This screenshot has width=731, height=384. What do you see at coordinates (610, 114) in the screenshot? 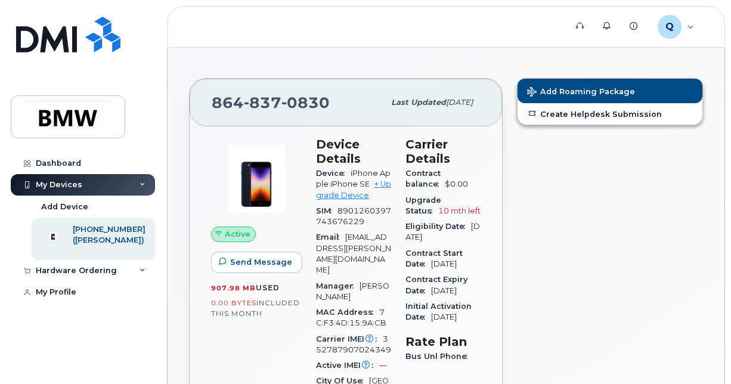
I see `a: Create Helpdesk Submission` at bounding box center [610, 114].